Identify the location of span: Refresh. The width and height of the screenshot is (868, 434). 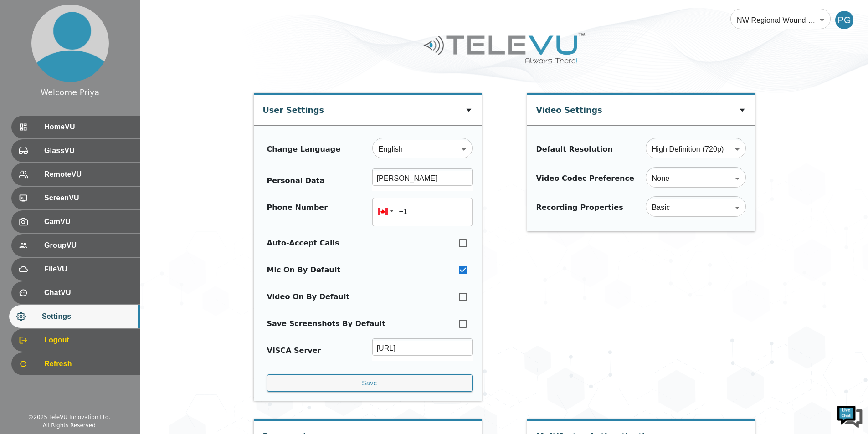
(88, 364).